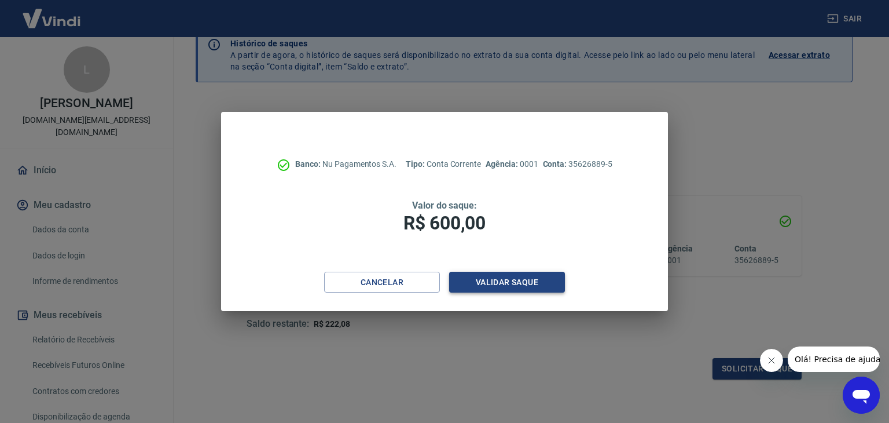 This screenshot has height=423, width=889. Describe the element at coordinates (382, 282) in the screenshot. I see `button: Cancelar` at that location.